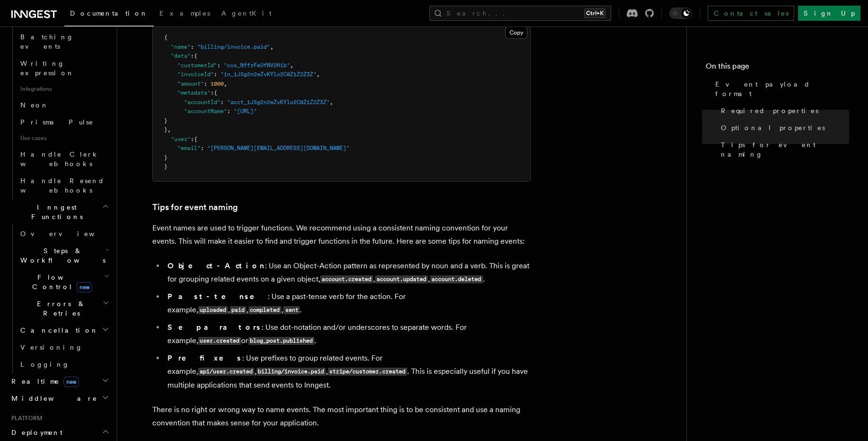  I want to click on span: Writing expression, so click(47, 68).